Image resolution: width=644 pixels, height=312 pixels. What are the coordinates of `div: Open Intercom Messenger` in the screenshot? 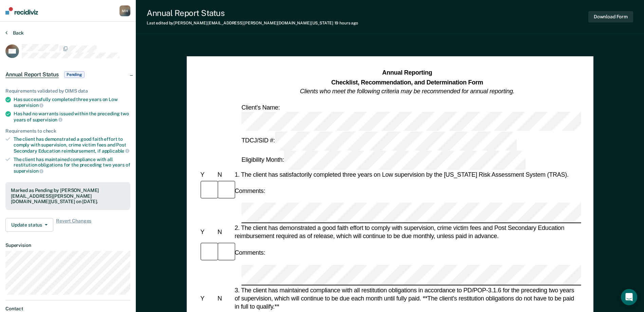 It's located at (629, 297).